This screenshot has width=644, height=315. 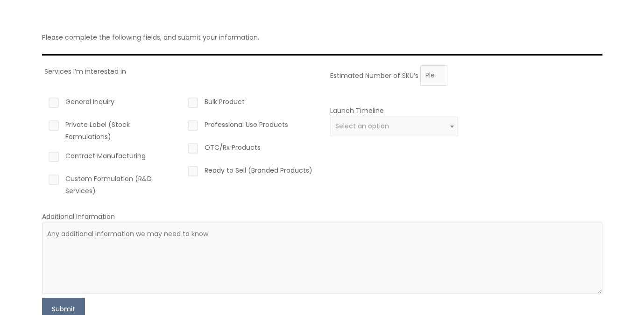 What do you see at coordinates (111, 131) in the screenshot?
I see `label: Private Label (Stock Formulations)` at bounding box center [111, 131].